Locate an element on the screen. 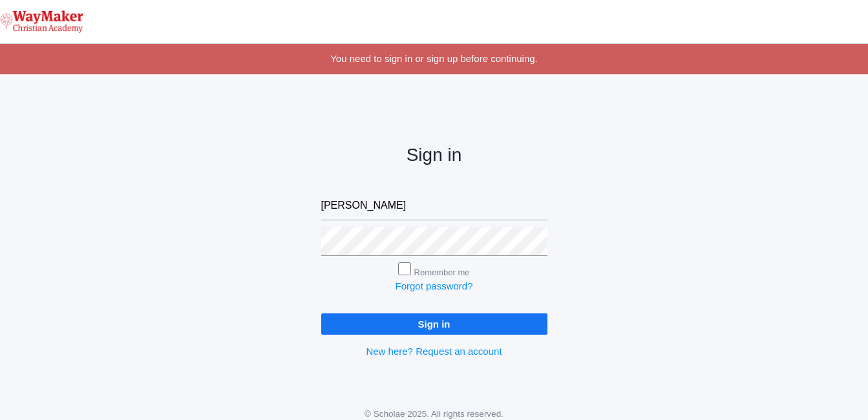 This screenshot has height=420, width=868. h2: Sign in is located at coordinates (434, 155).